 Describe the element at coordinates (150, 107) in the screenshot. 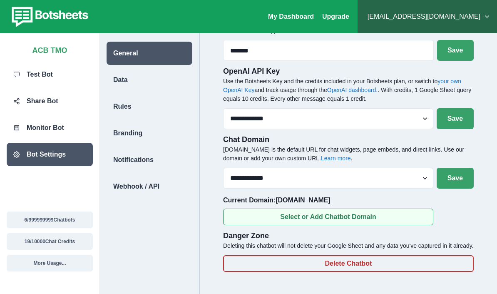

I see `a: Rules` at that location.